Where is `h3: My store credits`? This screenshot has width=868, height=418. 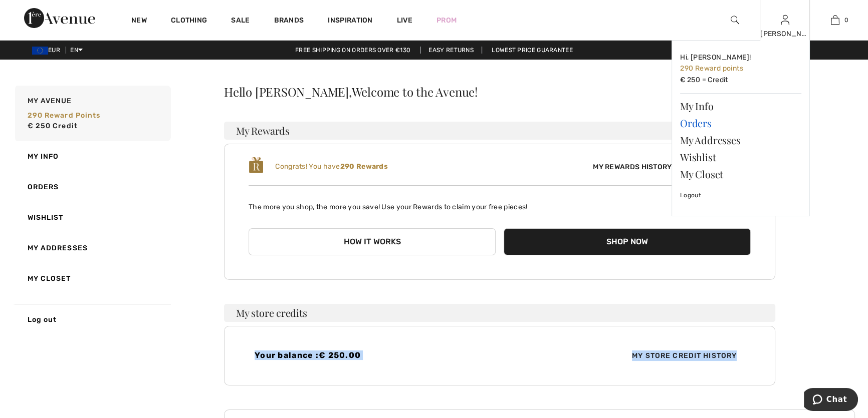 h3: My store credits is located at coordinates (499, 313).